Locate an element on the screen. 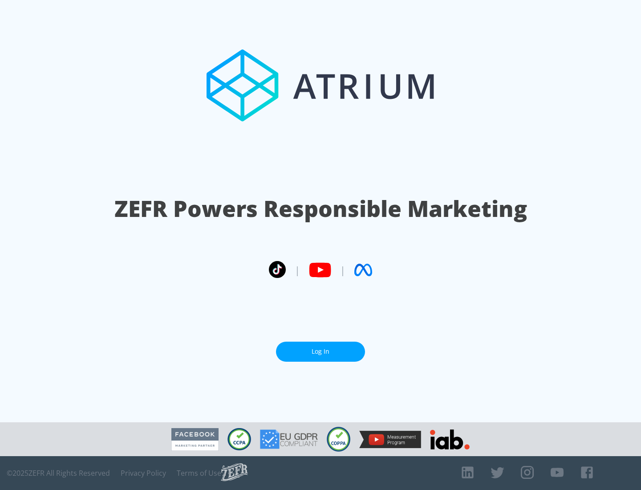 This screenshot has height=490, width=641. a: Privacy Policy is located at coordinates (143, 473).